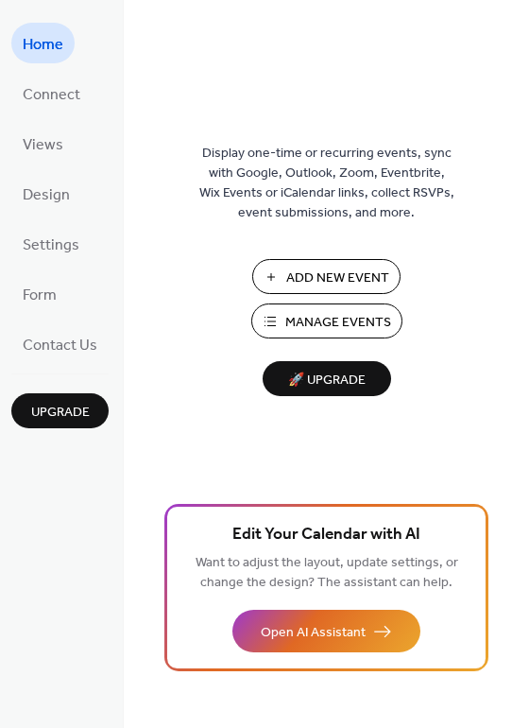  I want to click on span: Display one-time or recurring events, sync with Google, Outlook, Zoom, Eventbrite, Wix Events or ..., so click(327, 183).